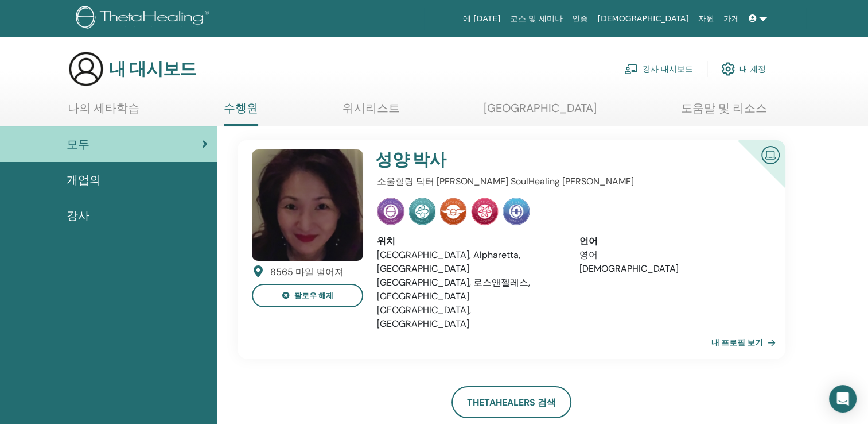 The width and height of the screenshot is (868, 424). I want to click on li: 영어, so click(672, 255).